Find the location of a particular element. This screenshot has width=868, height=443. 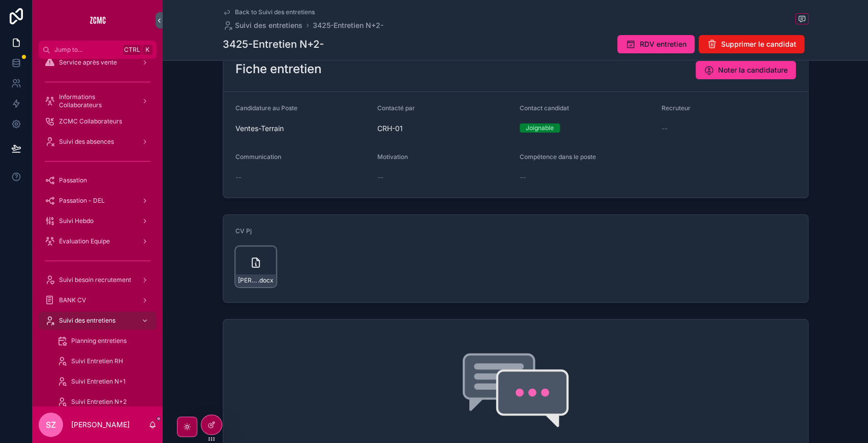

img: App logo is located at coordinates (97, 21).